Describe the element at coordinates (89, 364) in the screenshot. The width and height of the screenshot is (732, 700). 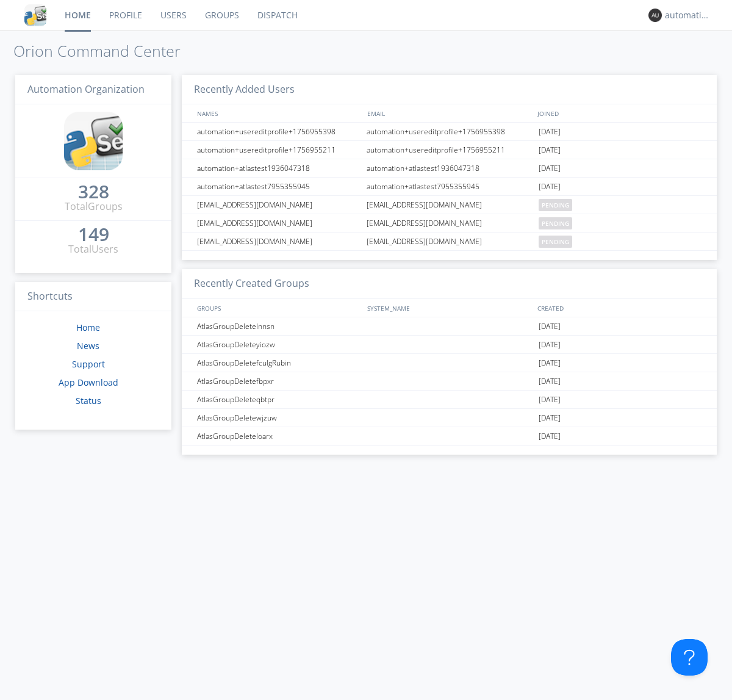
I see `a: Support` at that location.